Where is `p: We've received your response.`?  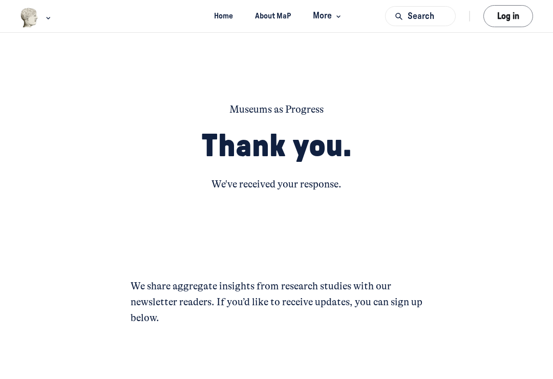 p: We've received your response. is located at coordinates (276, 184).